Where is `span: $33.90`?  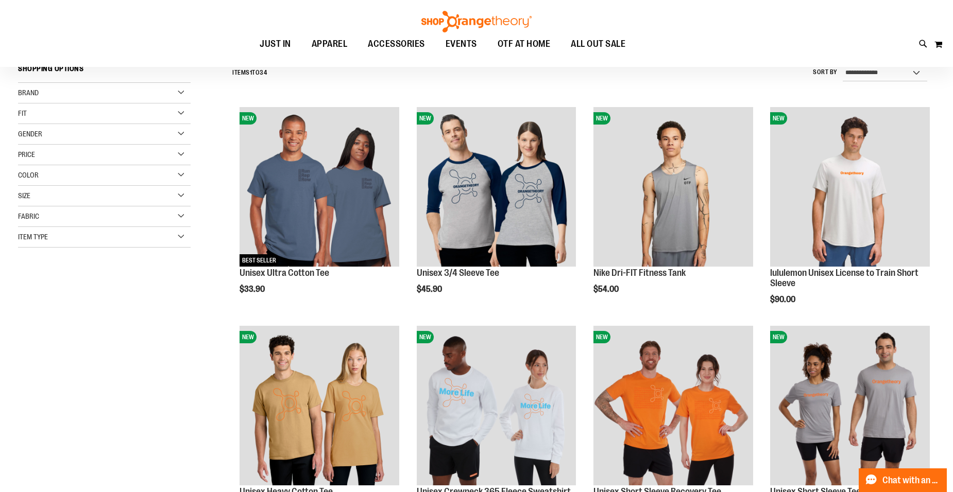 span: $33.90 is located at coordinates (253, 289).